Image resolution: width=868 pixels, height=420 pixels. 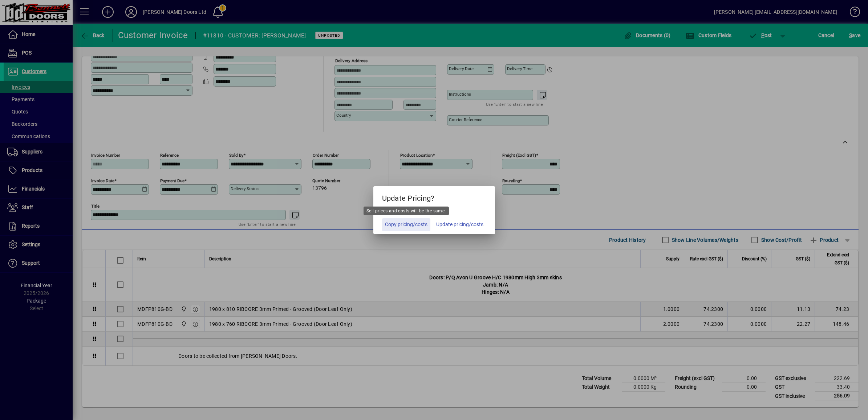 What do you see at coordinates (434, 196) in the screenshot?
I see `h5: Update Pricing?` at bounding box center [434, 196].